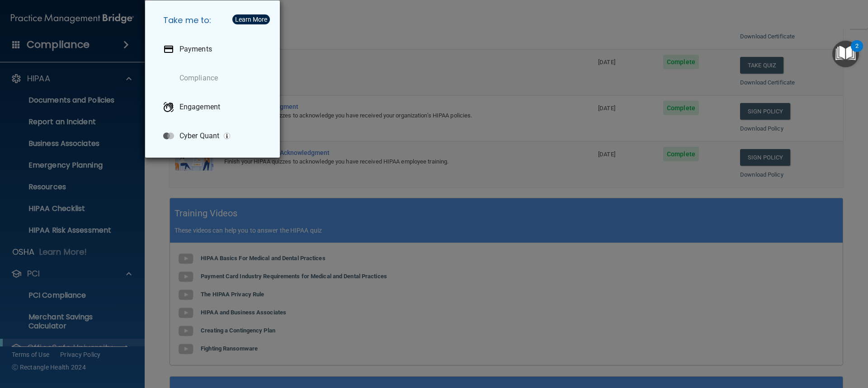 This screenshot has width=868, height=388. I want to click on a: Cyber Quant, so click(214, 136).